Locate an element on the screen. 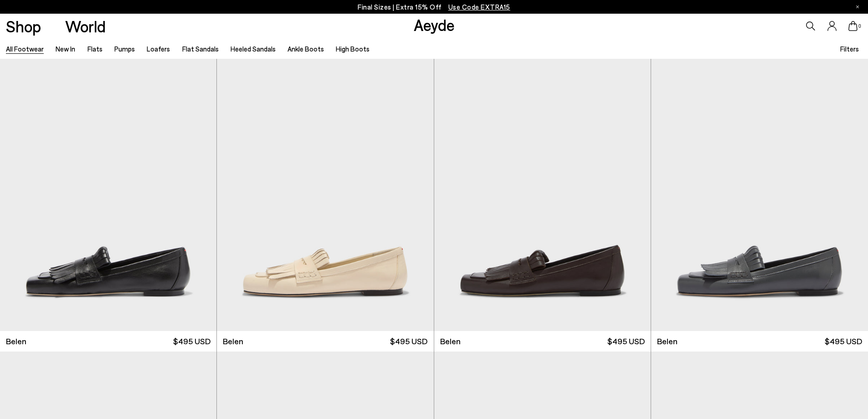  a: Ankle Boots is located at coordinates (305, 49).